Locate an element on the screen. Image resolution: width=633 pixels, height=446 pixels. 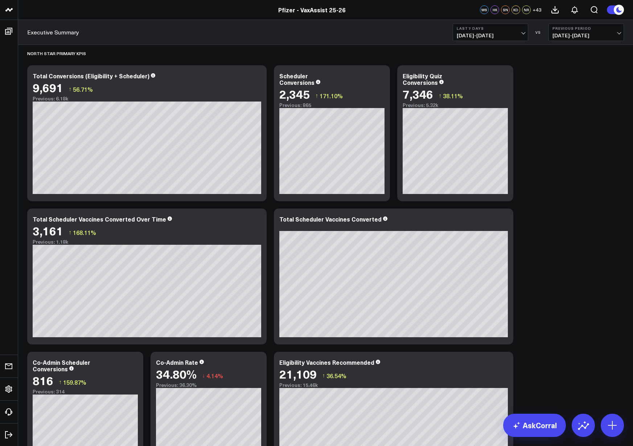
div: HK is located at coordinates (494, 10).